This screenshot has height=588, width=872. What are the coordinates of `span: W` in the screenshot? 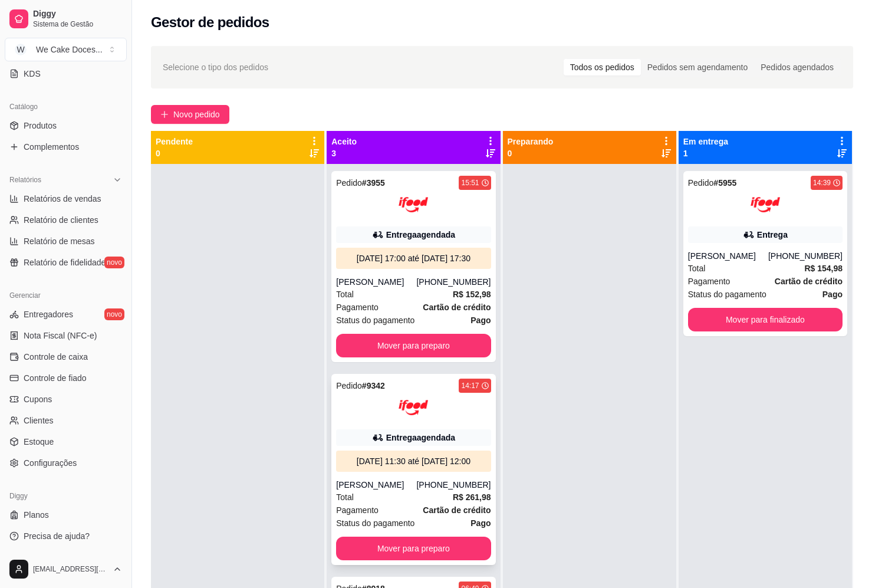 It's located at (21, 50).